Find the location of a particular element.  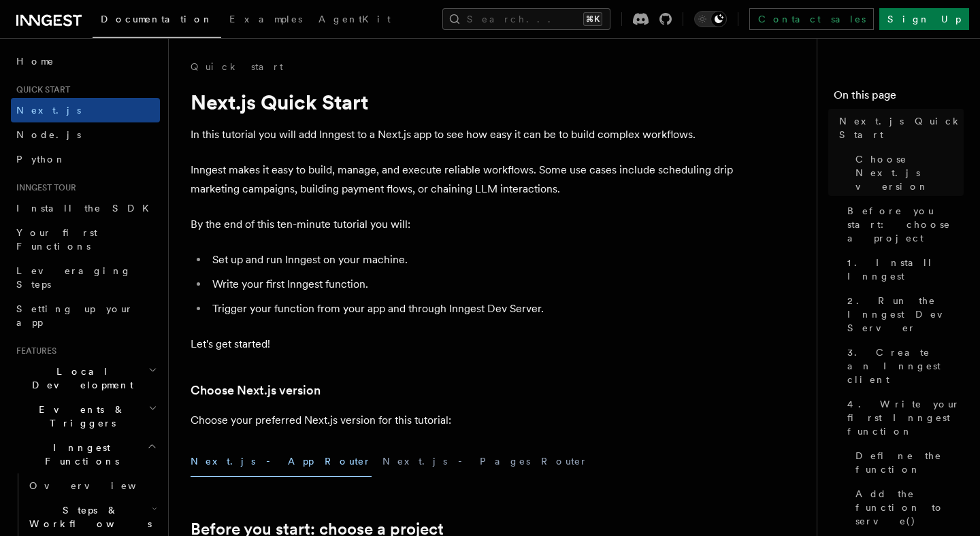

a: 1. Install Inngest is located at coordinates (903, 269).